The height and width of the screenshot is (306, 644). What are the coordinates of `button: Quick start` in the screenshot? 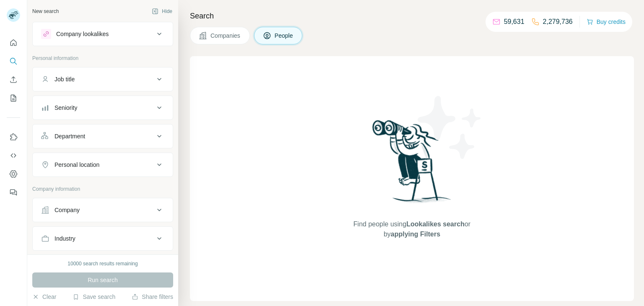 It's located at (13, 43).